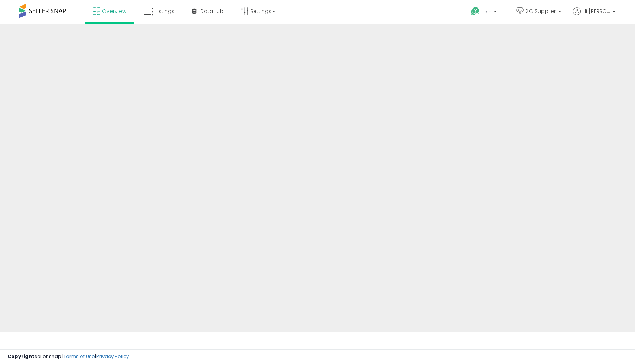 The width and height of the screenshot is (635, 364). Describe the element at coordinates (475, 11) in the screenshot. I see `i: Get Help` at that location.